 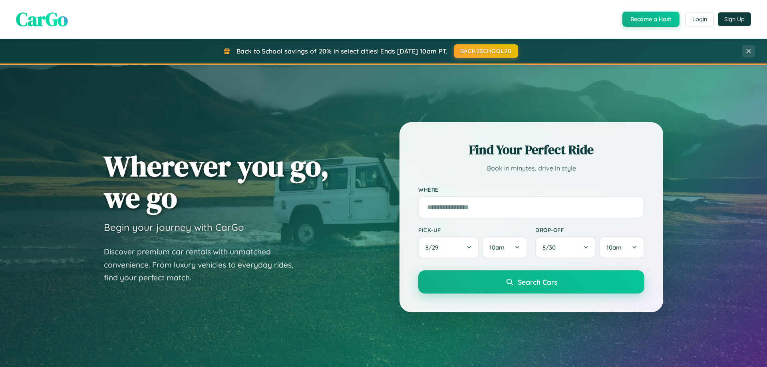 I want to click on button: Sign Up, so click(x=734, y=19).